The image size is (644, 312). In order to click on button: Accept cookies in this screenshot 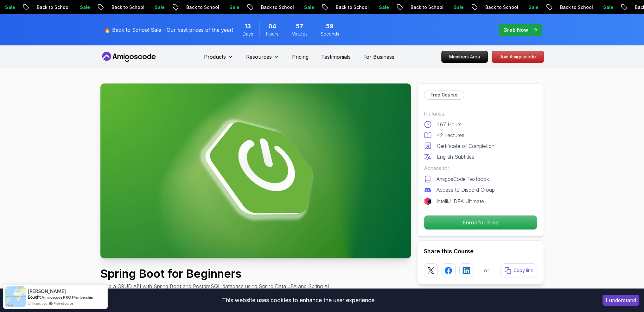, I will do `click(621, 300)`.